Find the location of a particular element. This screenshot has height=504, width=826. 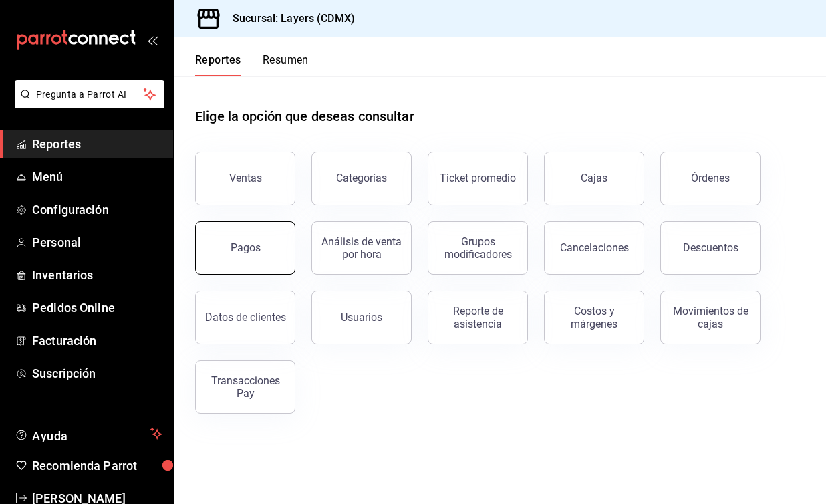

div: Pagos is located at coordinates (246, 247).